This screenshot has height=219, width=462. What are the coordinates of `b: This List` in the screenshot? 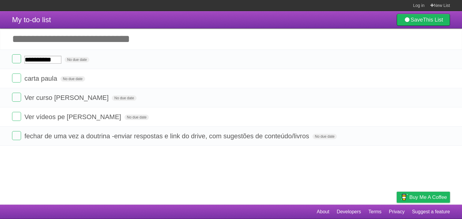 It's located at (432, 20).